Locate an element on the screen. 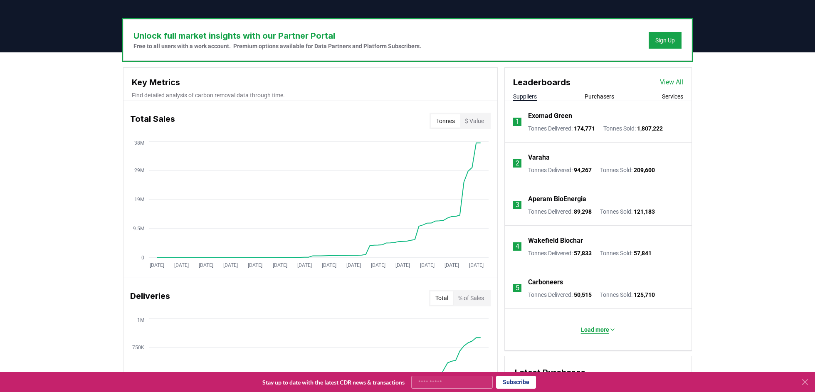  span: 57,833 is located at coordinates (583, 253).